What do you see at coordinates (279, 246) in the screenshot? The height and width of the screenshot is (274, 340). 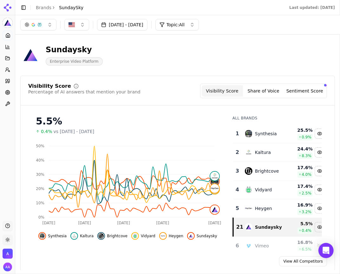 I see `tr: 6vimeoVimeo16.8%6.5%Show vimeo data` at bounding box center [279, 246].